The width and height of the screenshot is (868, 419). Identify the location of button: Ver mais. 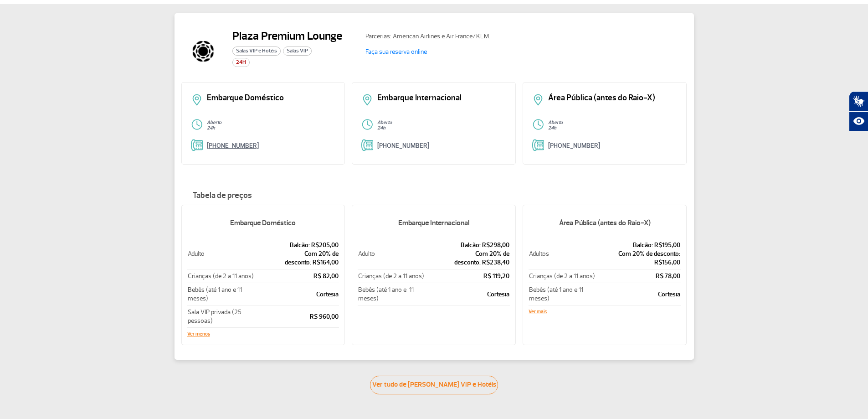
(538, 311).